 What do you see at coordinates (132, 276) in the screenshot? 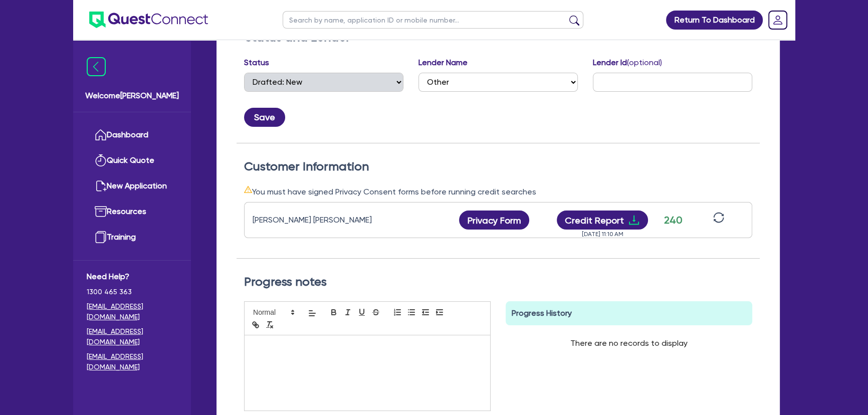
I see `span: Need Help?` at bounding box center [132, 276].